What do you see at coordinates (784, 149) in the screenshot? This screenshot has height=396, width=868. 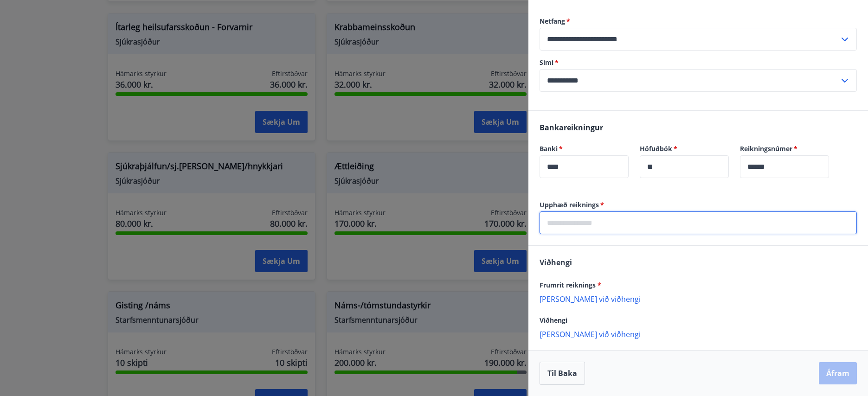 I see `label: Reikningsnúmer` at bounding box center [784, 149].